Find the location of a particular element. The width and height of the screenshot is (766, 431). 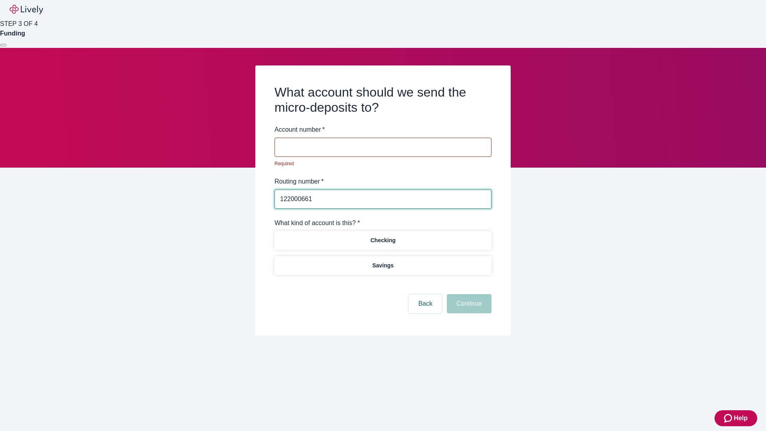

button: Zendesk support iconHelp is located at coordinates (736, 418).